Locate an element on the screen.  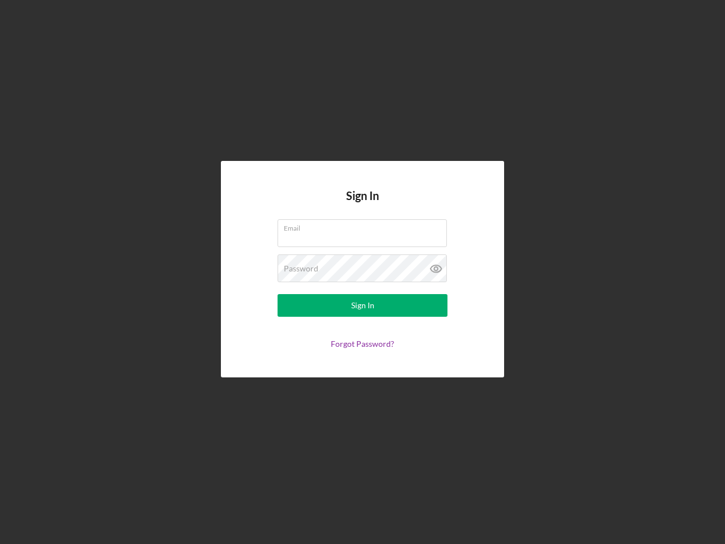
label: Password is located at coordinates (301, 269).